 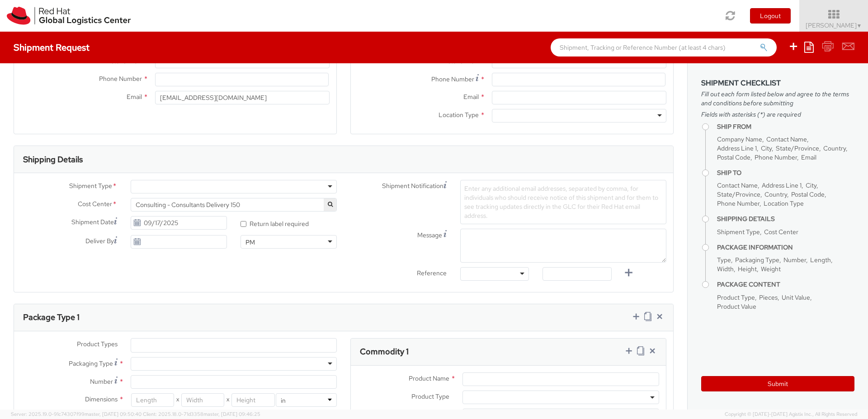 What do you see at coordinates (724, 260) in the screenshot?
I see `span: Type` at bounding box center [724, 260].